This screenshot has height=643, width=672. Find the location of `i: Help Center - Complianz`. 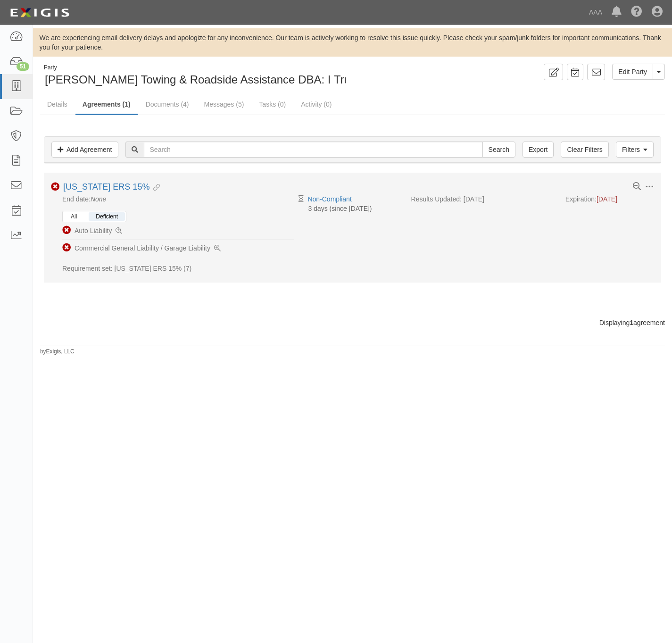

i: Help Center - Complianz is located at coordinates (637, 12).